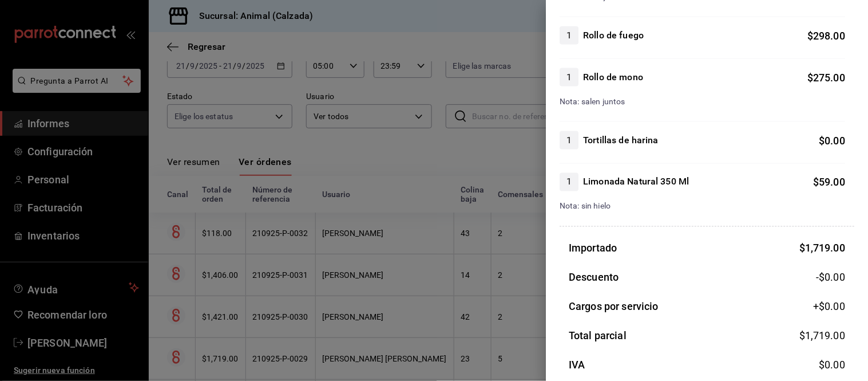  What do you see at coordinates (613, 306) in the screenshot?
I see `font: Cargos por servicio` at bounding box center [613, 306].